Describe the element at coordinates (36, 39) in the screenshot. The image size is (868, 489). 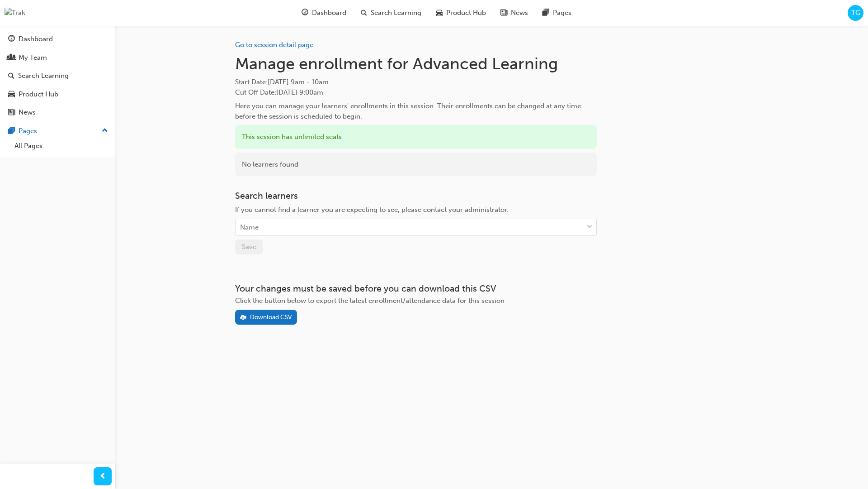
I see `div: Dashboard` at that location.